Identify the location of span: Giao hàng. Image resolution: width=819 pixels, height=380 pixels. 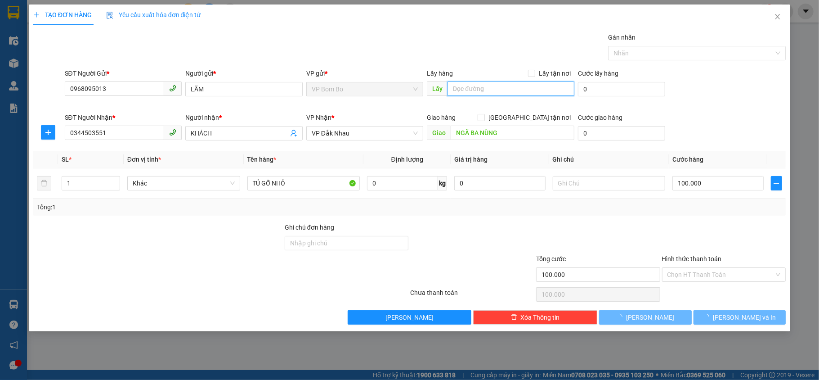
(441, 117).